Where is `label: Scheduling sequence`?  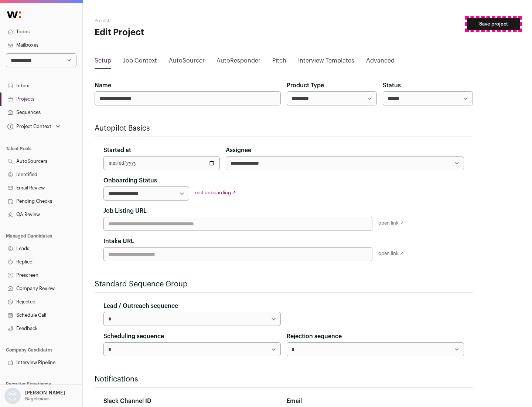
label: Scheduling sequence is located at coordinates (134, 337).